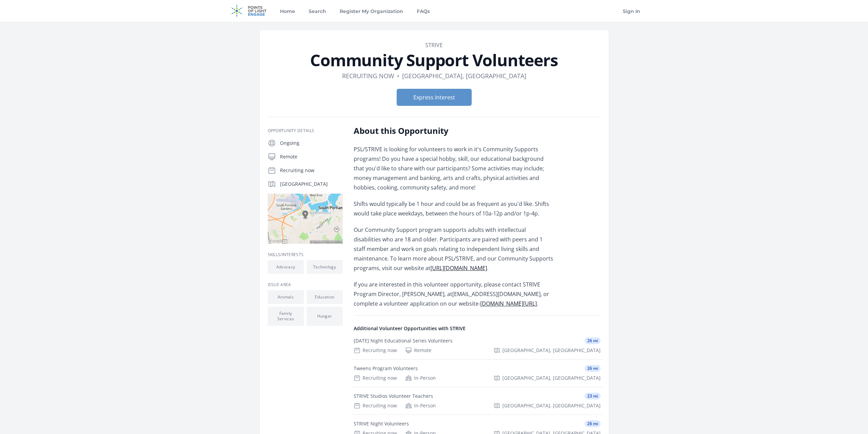 The width and height of the screenshot is (868, 434). What do you see at coordinates (305, 255) in the screenshot?
I see `h3: Skills/Interests` at bounding box center [305, 255].